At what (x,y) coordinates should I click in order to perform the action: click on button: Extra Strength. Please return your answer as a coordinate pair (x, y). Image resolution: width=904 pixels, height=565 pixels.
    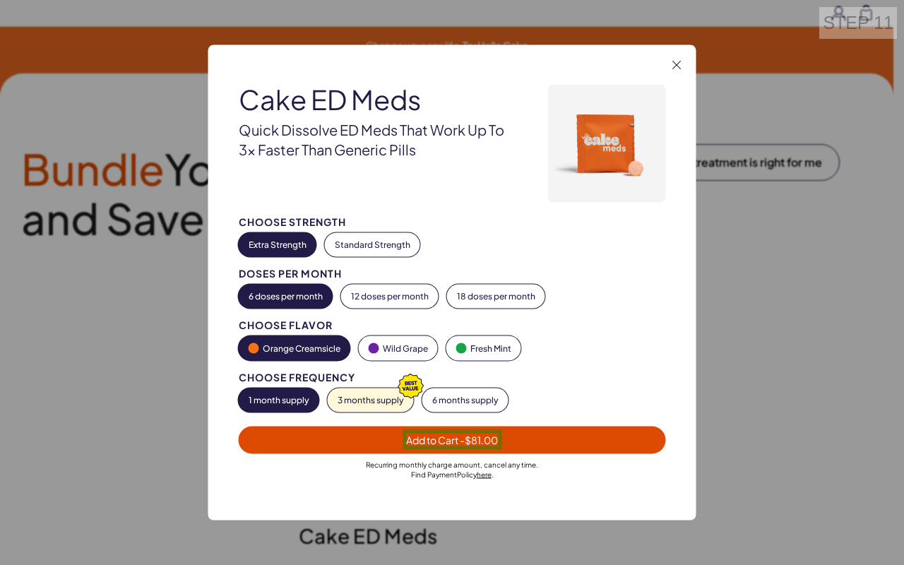
    Looking at the image, I should click on (278, 245).